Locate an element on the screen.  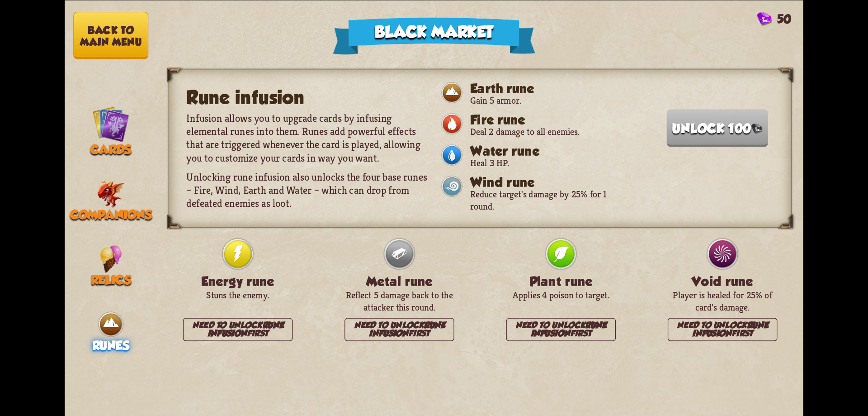
div: Black Market is located at coordinates (434, 36).